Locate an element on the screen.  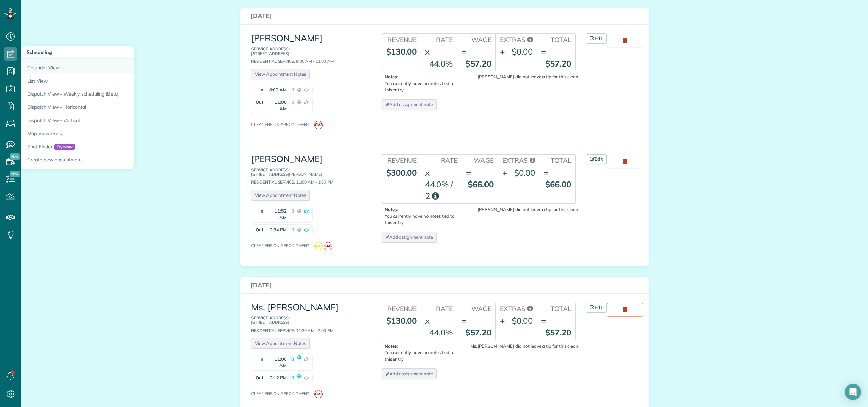
a: Dispatch View - Weekly scheduling (Beta) is located at coordinates (106, 94).